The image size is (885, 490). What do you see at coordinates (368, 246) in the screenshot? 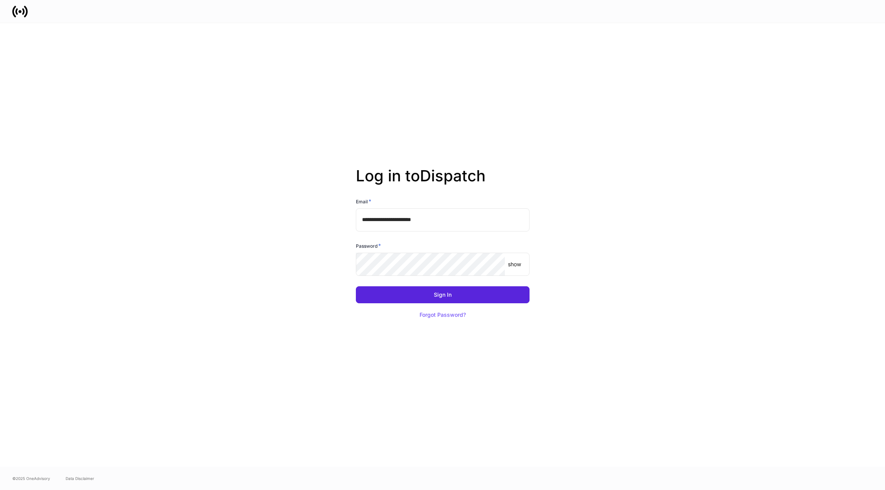
I see `h6: Password` at bounding box center [368, 246].